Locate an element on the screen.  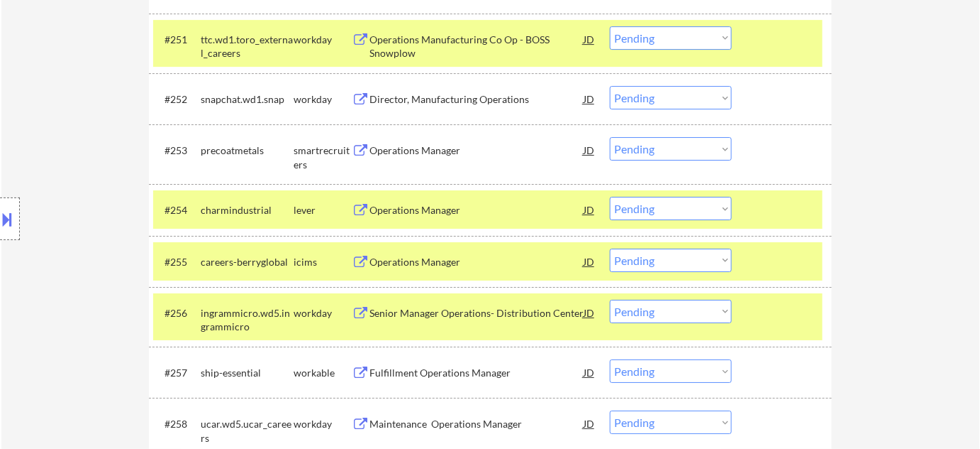
div: Director, Manufacturing Operations is located at coordinates (477, 100).